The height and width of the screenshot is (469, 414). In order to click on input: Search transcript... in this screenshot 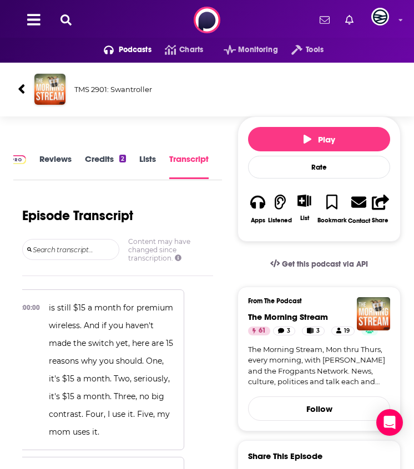, I will do `click(75, 250)`.